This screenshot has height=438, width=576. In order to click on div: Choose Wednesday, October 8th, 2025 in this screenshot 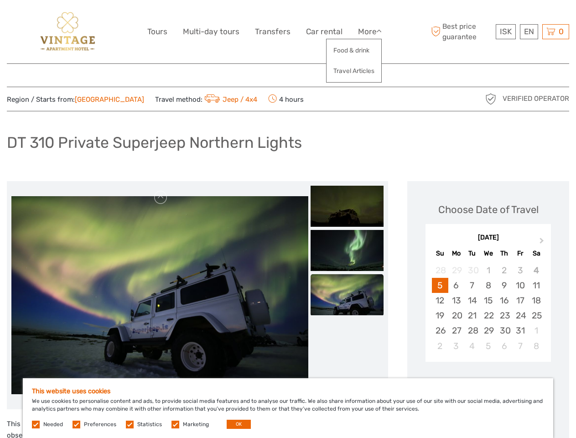, I will do `click(488, 285)`.